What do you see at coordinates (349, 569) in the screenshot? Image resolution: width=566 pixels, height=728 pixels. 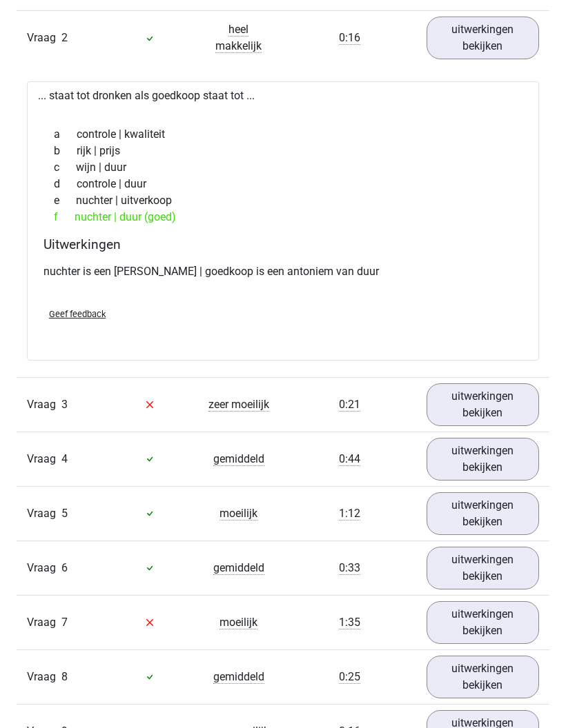 I see `span: 0:33` at bounding box center [349, 569].